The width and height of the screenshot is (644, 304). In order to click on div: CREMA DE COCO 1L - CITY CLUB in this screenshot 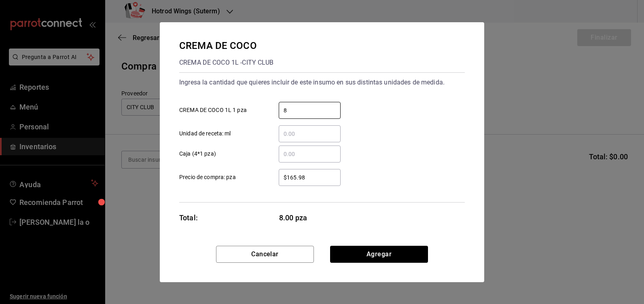, I will do `click(226, 62)`.